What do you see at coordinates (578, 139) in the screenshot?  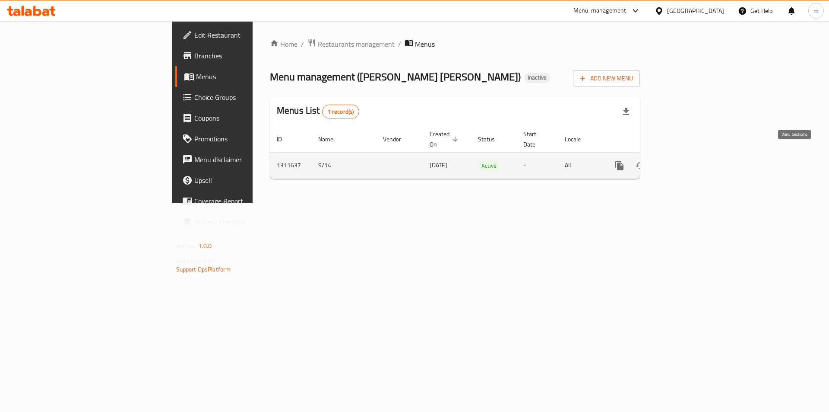 I see `span: Locale` at bounding box center [578, 139].